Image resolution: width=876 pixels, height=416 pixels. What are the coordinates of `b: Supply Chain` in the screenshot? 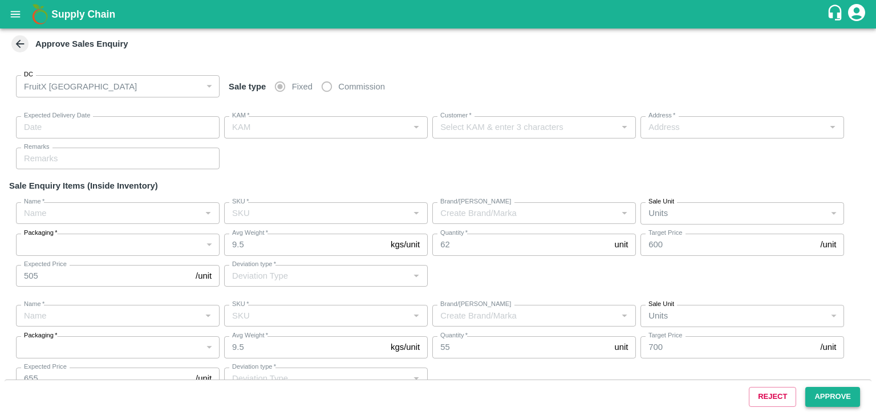 It's located at (83, 14).